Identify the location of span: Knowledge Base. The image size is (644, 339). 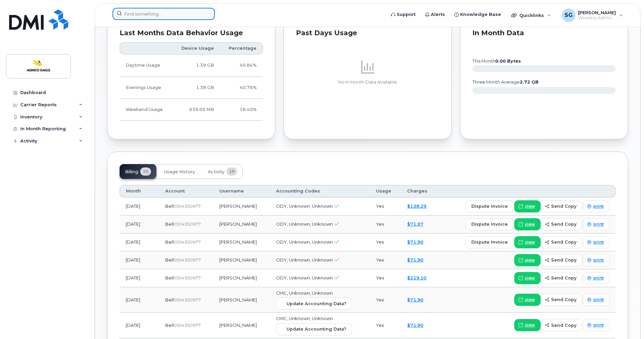
(481, 15).